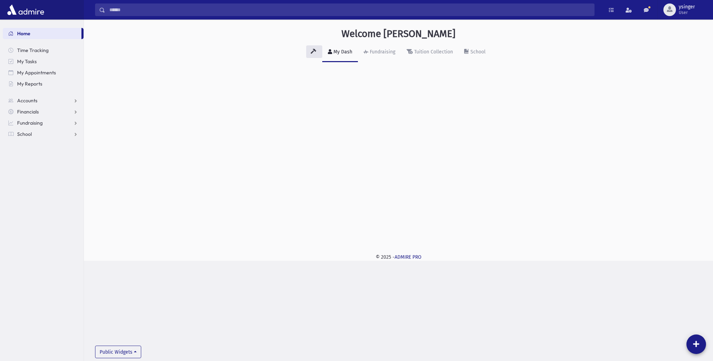 The height and width of the screenshot is (361, 713). I want to click on span: Fundraising, so click(30, 123).